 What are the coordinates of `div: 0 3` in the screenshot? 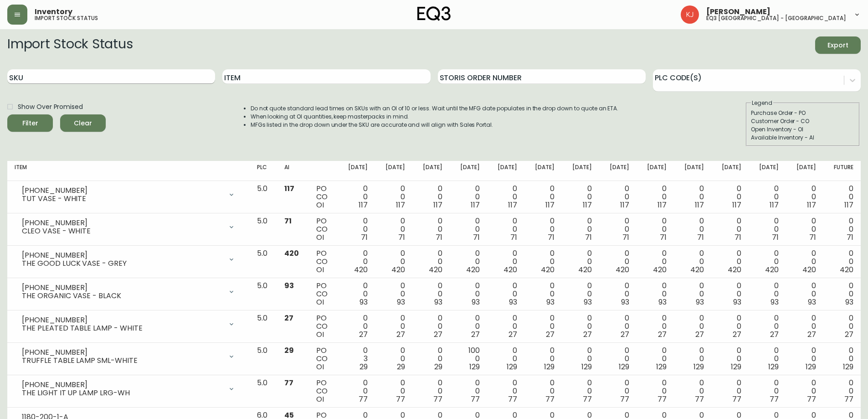 It's located at (357, 359).